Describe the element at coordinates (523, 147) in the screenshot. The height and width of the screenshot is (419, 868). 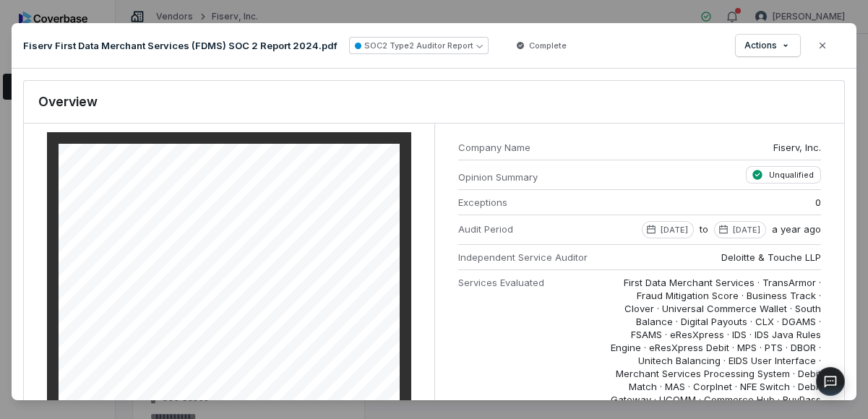
I see `span: Company Name` at that location.